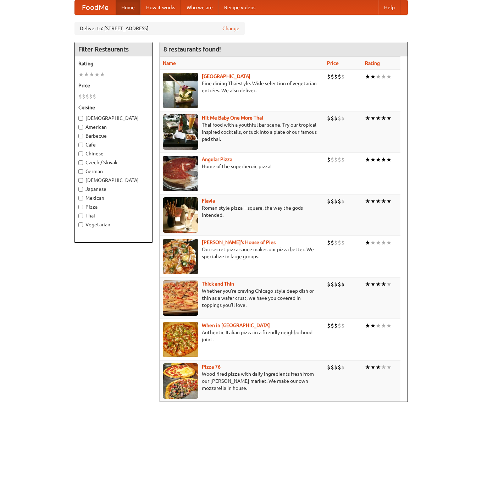 The image size is (482, 502). Describe the element at coordinates (80, 207) in the screenshot. I see `input: Pizza` at that location.